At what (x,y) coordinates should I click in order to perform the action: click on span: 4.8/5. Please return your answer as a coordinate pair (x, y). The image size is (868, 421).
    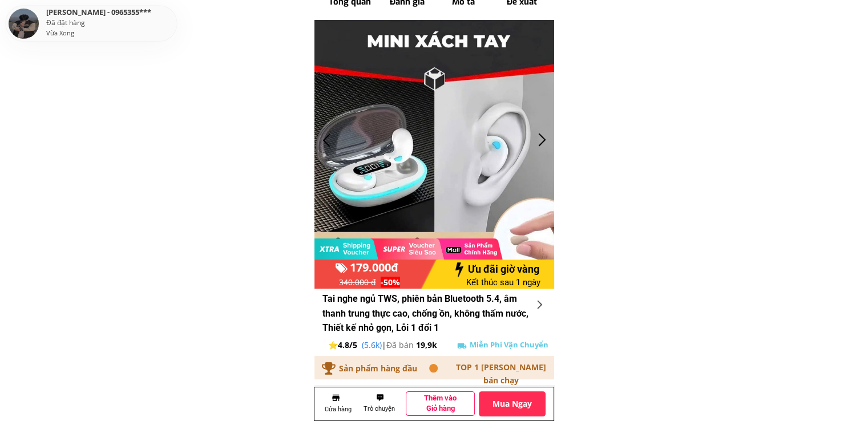
    Looking at the image, I should click on (347, 345).